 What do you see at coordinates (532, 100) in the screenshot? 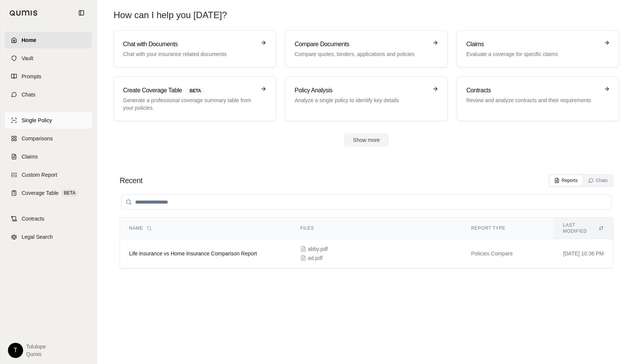
I see `p: Review and analyze contracts and their requirements` at bounding box center [532, 100].